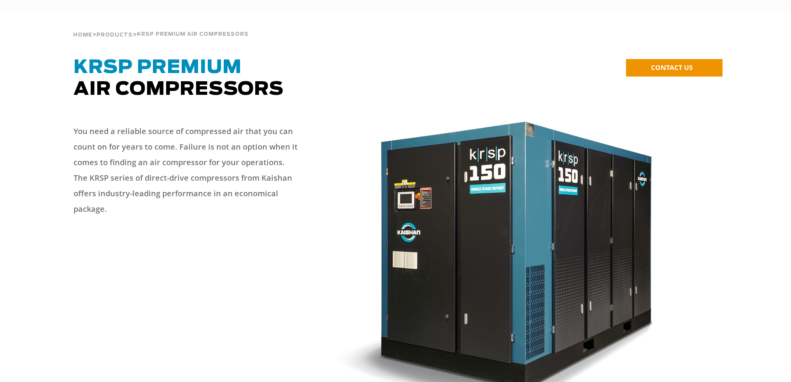  I want to click on a: CONTACT US, so click(674, 68).